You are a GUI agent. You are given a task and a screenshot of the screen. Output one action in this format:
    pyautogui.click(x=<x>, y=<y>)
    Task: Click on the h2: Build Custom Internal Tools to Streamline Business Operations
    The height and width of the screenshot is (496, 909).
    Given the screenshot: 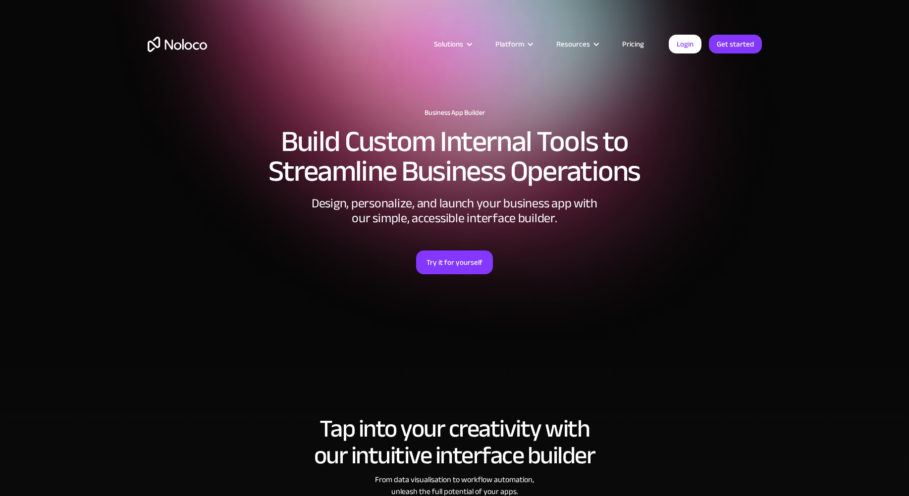 What is the action you would take?
    pyautogui.click(x=455, y=157)
    